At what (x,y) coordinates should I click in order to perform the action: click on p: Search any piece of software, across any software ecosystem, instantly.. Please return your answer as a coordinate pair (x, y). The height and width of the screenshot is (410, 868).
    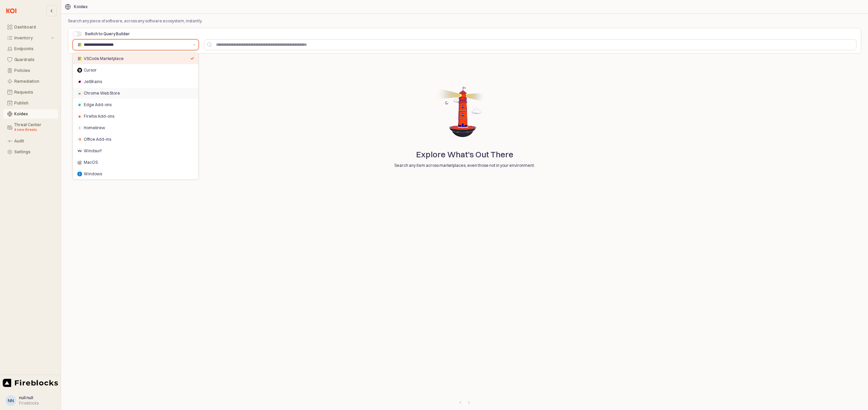
    Looking at the image, I should click on (182, 21).